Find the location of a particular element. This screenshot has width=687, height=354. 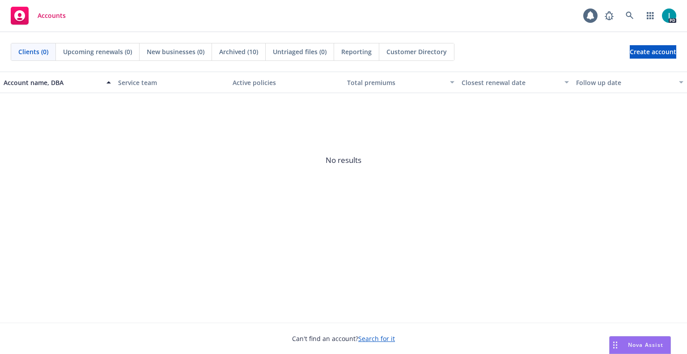

span: Reporting is located at coordinates (356, 51).